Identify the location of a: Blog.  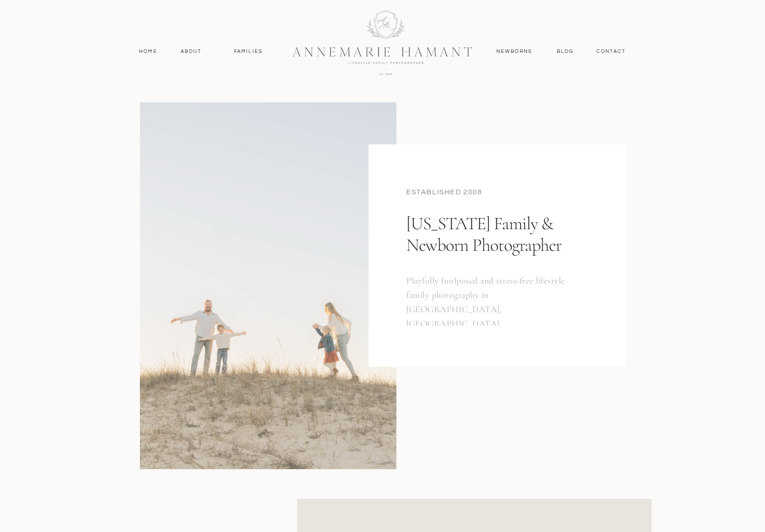
(565, 52).